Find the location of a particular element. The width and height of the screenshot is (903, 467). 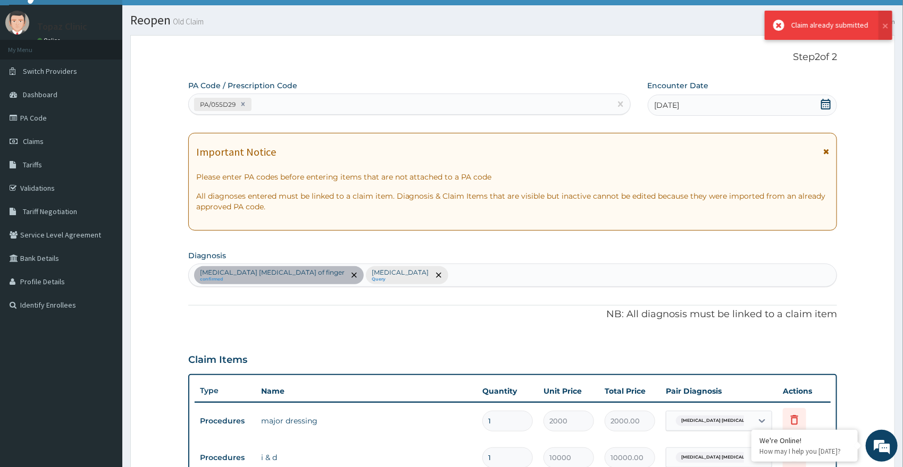

th: Pair Diagnosis is located at coordinates (719, 391).